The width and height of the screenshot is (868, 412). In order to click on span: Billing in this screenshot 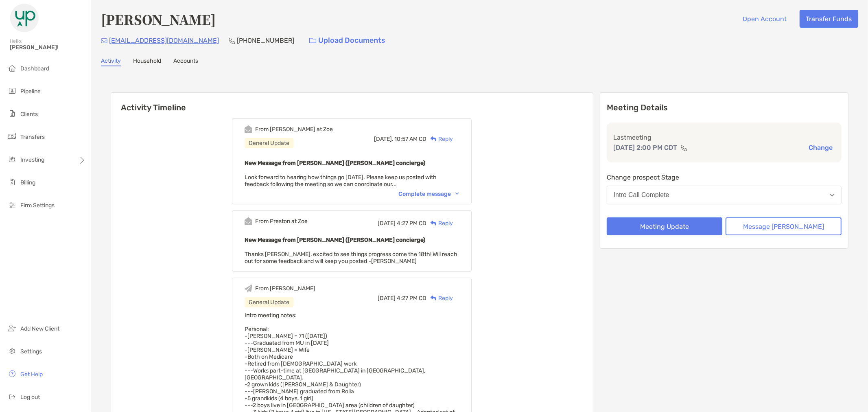, I will do `click(27, 183)`.